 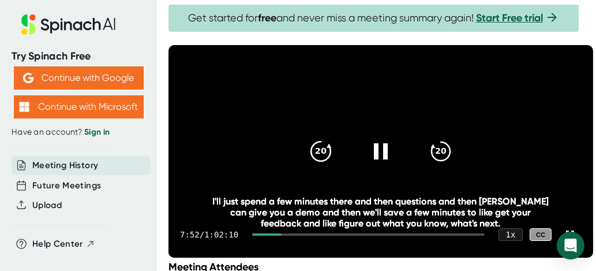 What do you see at coordinates (79, 107) in the screenshot?
I see `button: Continue with Microsoft` at bounding box center [79, 107].